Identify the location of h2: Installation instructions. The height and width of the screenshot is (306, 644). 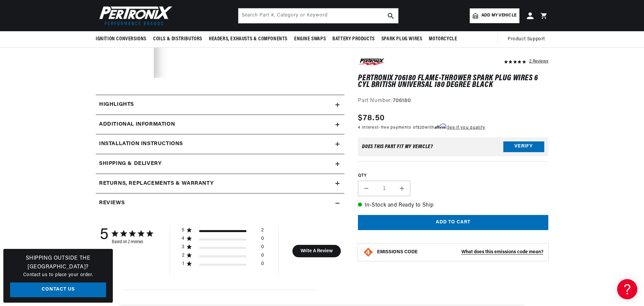
(141, 144).